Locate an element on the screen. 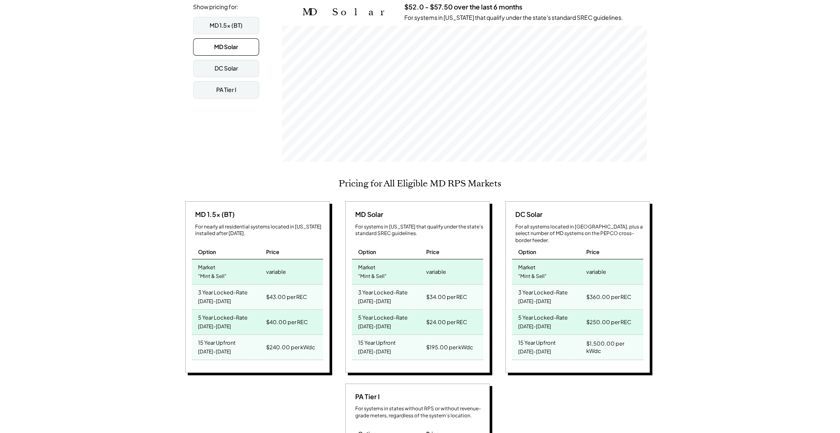  div: For systems in states without RPS or without revenue-grade meters, regardless of the system's loc... is located at coordinates (419, 413).